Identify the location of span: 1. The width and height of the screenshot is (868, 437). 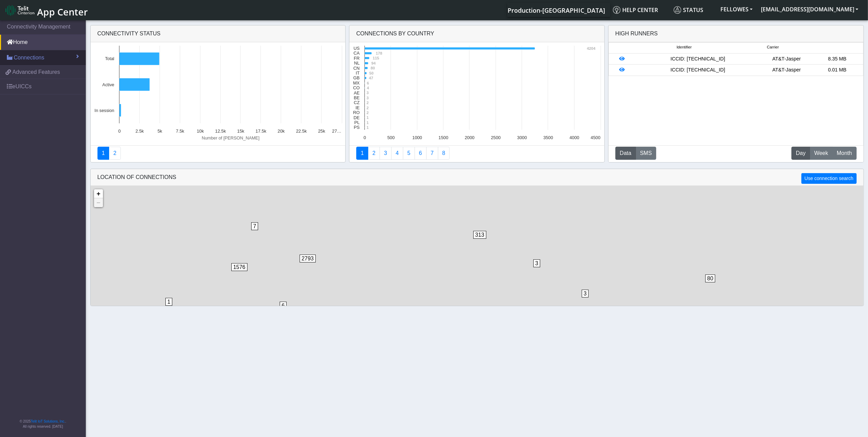
(169, 301).